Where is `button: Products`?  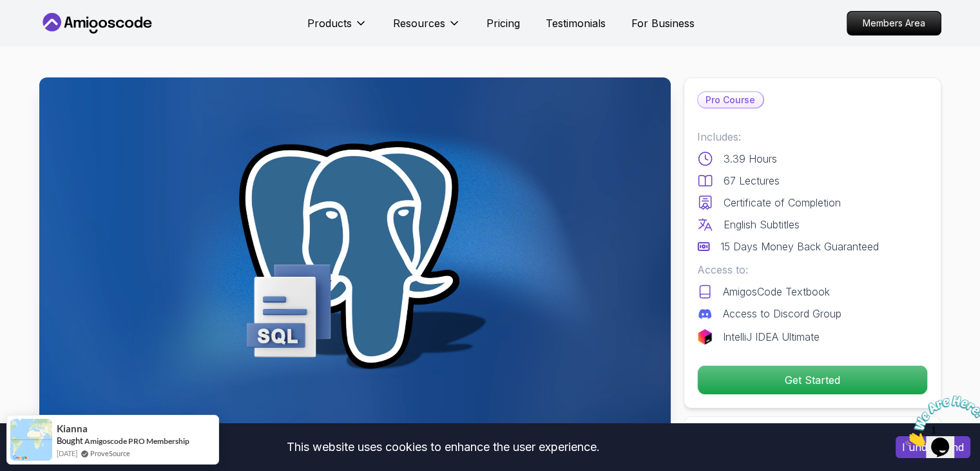
button: Products is located at coordinates (337, 28).